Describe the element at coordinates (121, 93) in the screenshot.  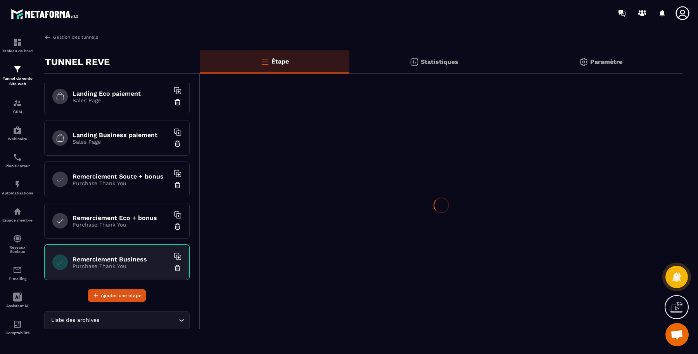
I see `h6: Landing Eco paiement` at that location.